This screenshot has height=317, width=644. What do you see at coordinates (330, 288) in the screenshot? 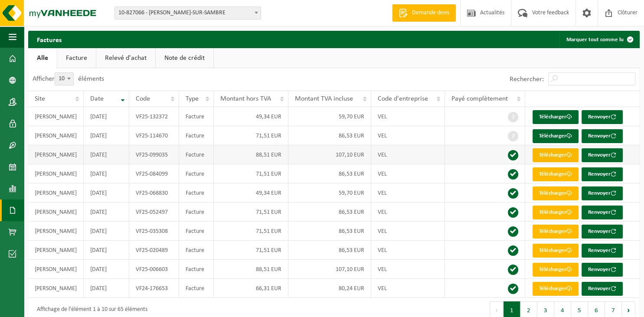
I see `td: 80,24 EUR` at bounding box center [330, 288].